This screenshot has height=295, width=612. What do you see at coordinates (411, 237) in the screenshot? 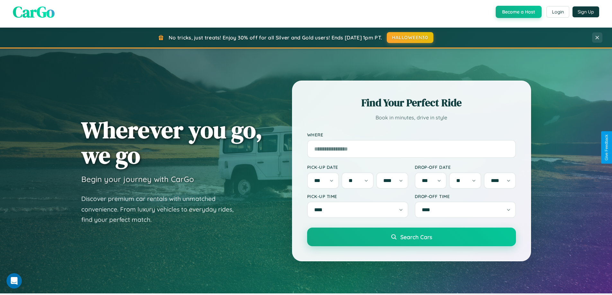
I see `button: Search Cars` at bounding box center [411, 237].